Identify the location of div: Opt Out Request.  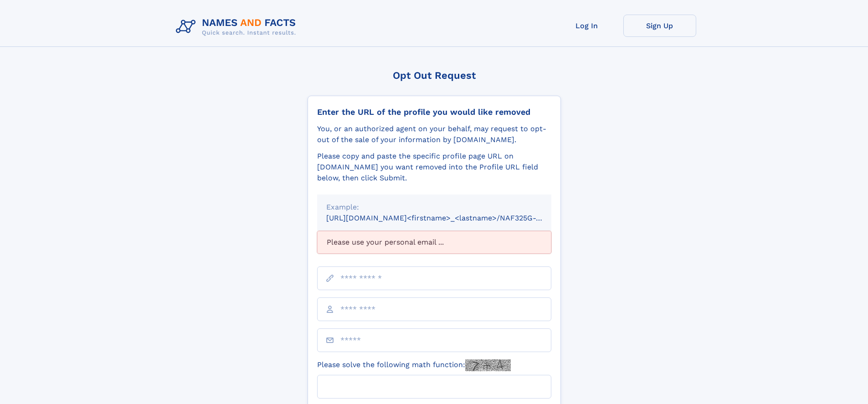
(434, 75).